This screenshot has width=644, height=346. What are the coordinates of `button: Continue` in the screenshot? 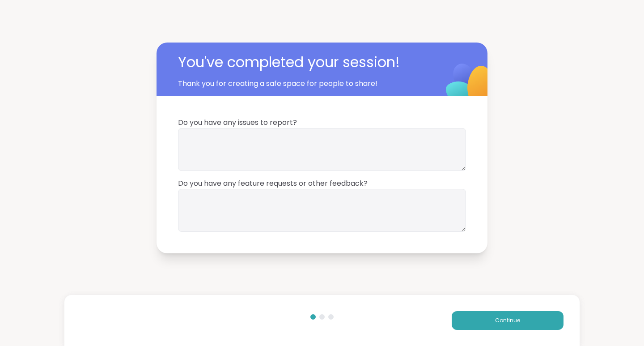 It's located at (508, 321).